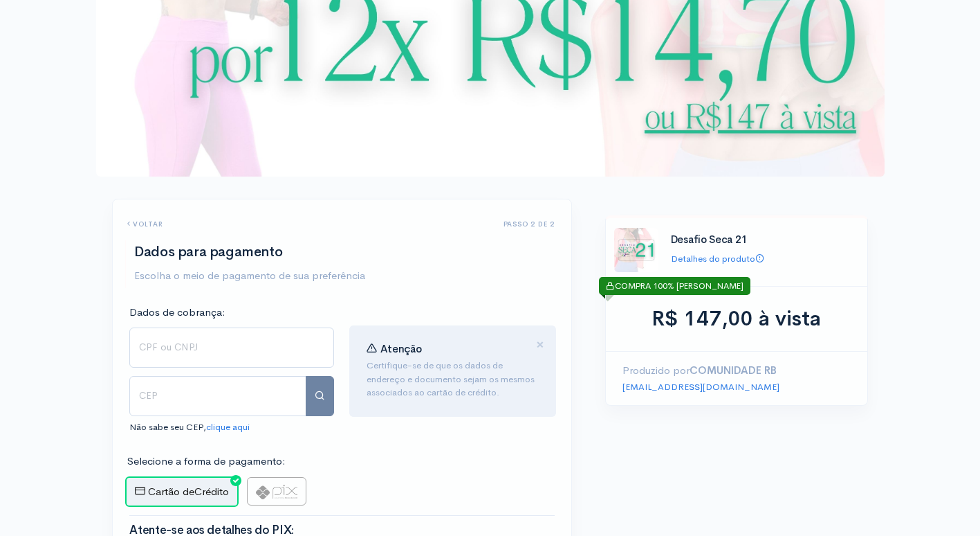 Image resolution: width=980 pixels, height=536 pixels. I want to click on a: voltar, so click(144, 223).